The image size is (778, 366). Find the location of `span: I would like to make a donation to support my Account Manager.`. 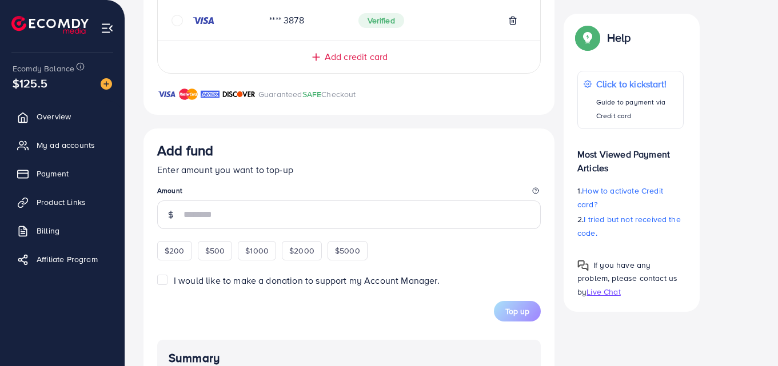

span: I would like to make a donation to support my Account Manager. is located at coordinates (306, 281).